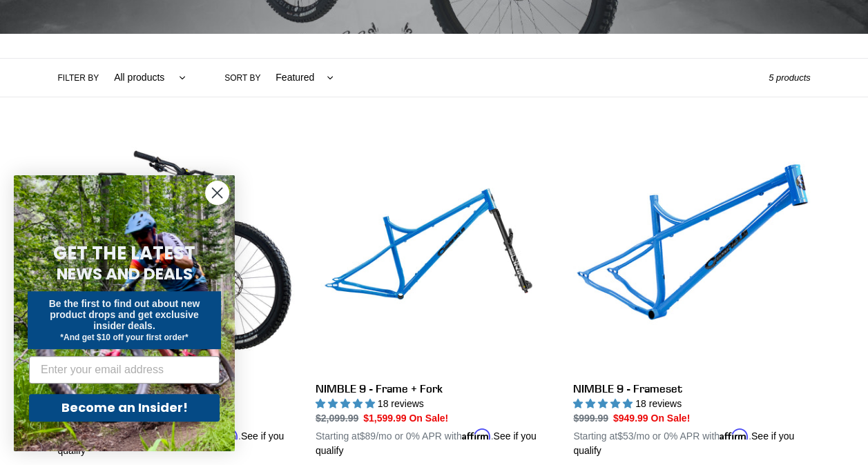 Image resolution: width=868 pixels, height=465 pixels. I want to click on span: GET THE LATEST, so click(124, 253).